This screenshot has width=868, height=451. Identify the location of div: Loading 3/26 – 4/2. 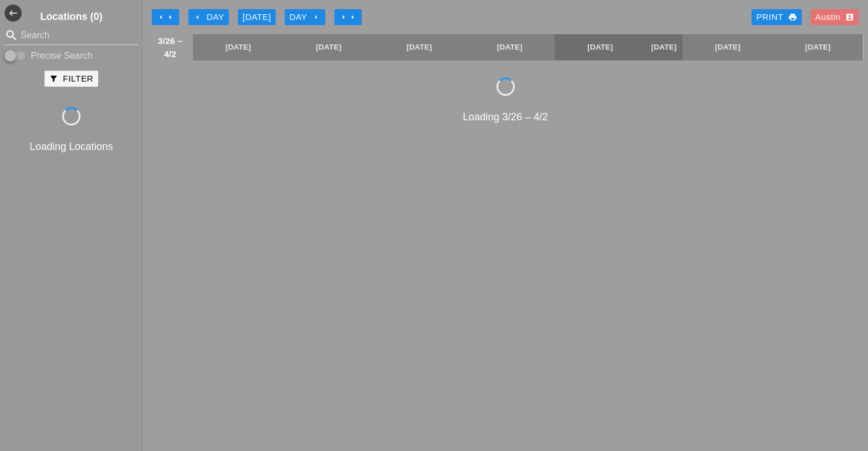
(505, 117).